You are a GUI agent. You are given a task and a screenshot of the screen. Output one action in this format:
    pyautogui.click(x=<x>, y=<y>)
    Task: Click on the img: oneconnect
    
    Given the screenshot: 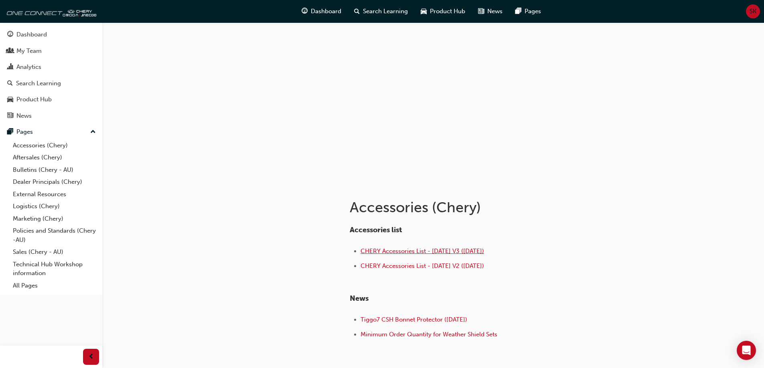 What is the action you would take?
    pyautogui.click(x=50, y=11)
    